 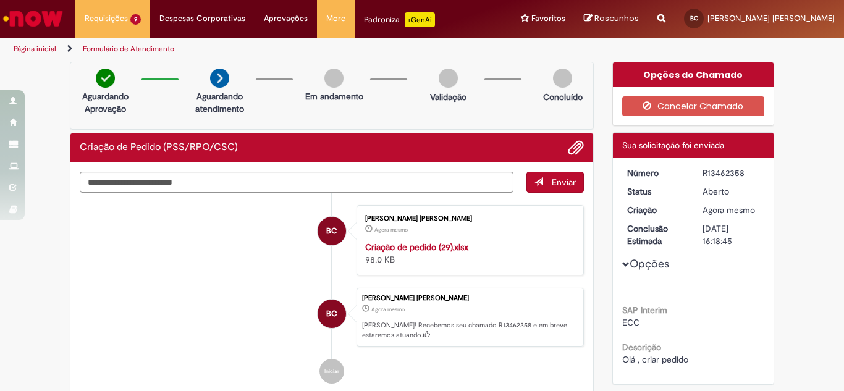 I want to click on dt: Status, so click(x=655, y=191).